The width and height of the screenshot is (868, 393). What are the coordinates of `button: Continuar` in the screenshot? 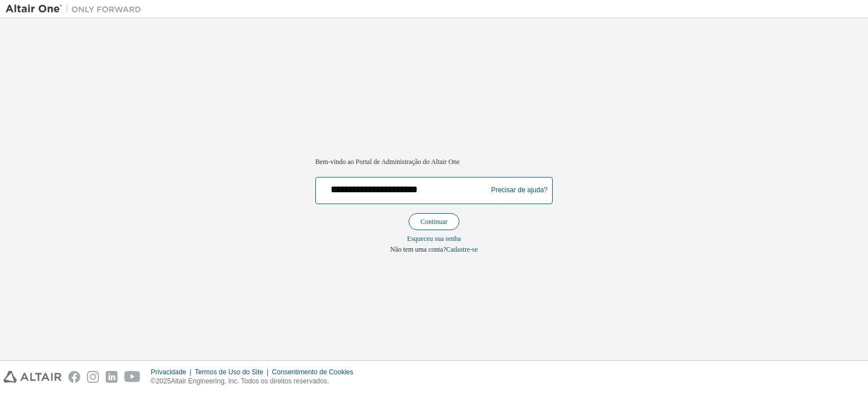 It's located at (434, 222).